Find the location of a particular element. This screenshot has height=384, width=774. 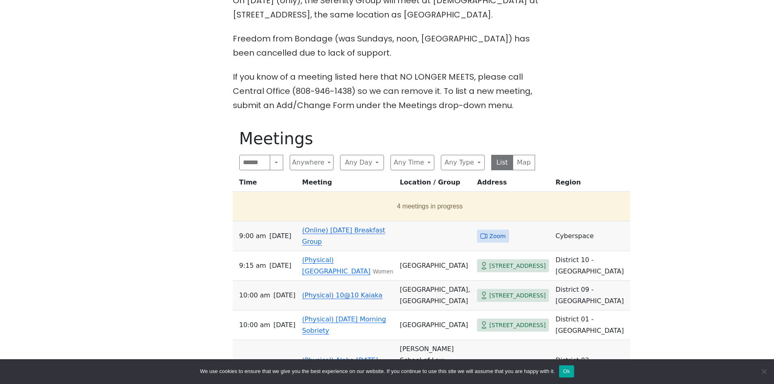

button: Search is located at coordinates (276, 163).